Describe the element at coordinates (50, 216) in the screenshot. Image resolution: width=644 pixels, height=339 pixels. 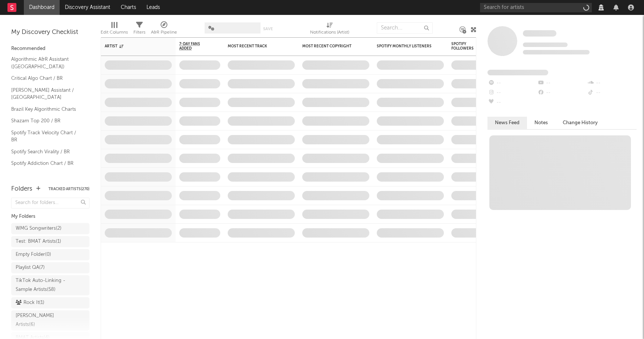
I see `div: My Folders` at that location.